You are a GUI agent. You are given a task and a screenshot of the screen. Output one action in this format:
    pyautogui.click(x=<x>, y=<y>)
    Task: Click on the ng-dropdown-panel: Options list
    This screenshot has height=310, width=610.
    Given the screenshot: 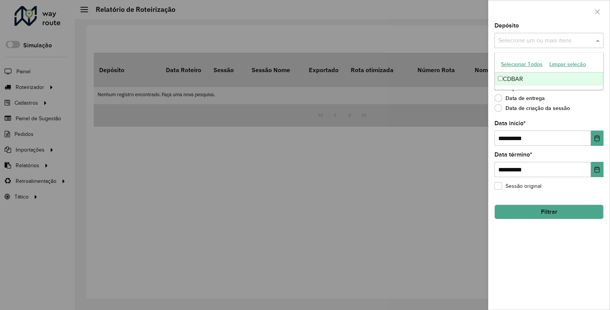 What is the action you would take?
    pyautogui.click(x=549, y=71)
    